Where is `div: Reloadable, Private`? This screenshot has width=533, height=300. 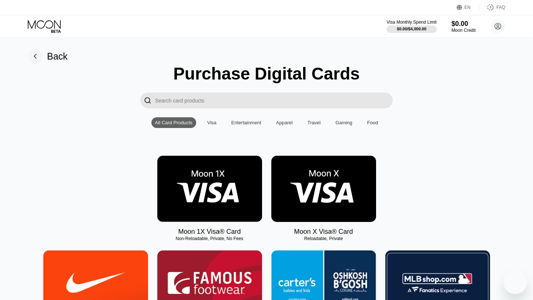
div: Reloadable, Private is located at coordinates (323, 239).